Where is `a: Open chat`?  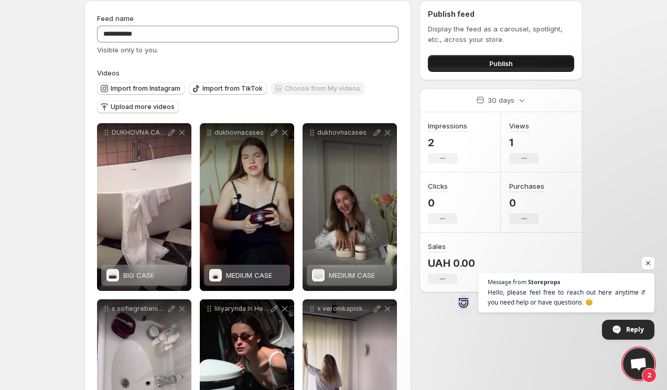
a: Open chat is located at coordinates (638, 364).